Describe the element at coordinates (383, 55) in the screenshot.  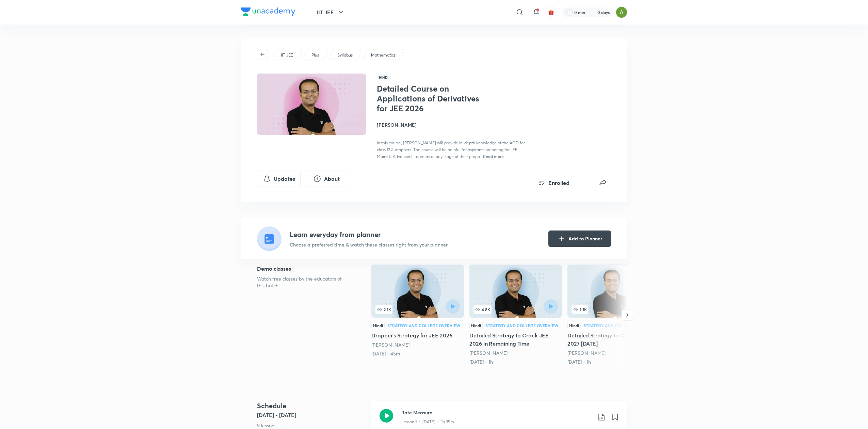
I see `a: Mathematics` at that location.